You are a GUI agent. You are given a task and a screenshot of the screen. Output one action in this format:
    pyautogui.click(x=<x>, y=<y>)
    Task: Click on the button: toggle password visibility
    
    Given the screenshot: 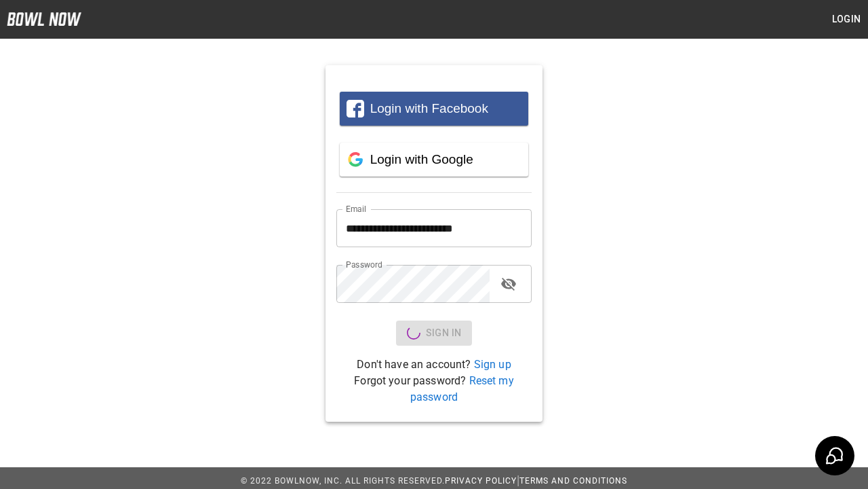 What is the action you would take?
    pyautogui.click(x=509, y=284)
    